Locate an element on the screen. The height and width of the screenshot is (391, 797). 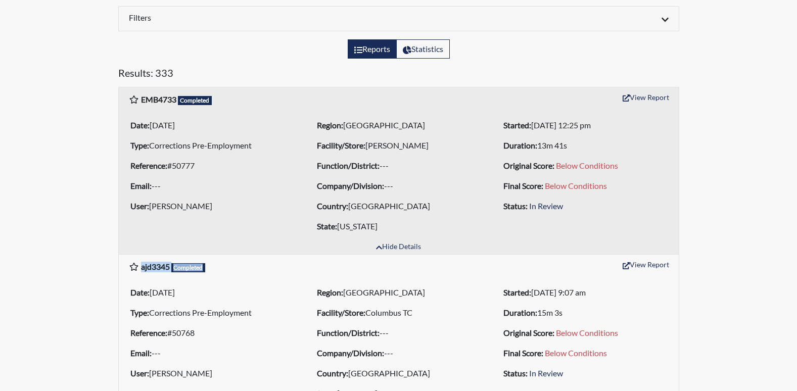
label: View the list of reports is located at coordinates (372, 49).